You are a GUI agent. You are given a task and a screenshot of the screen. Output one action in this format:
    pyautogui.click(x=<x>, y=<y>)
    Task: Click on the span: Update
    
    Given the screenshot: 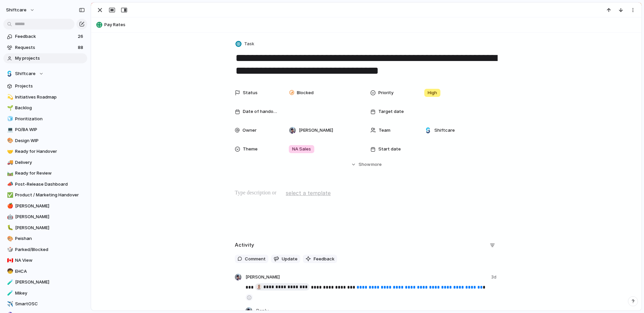 What is the action you would take?
    pyautogui.click(x=289, y=259)
    